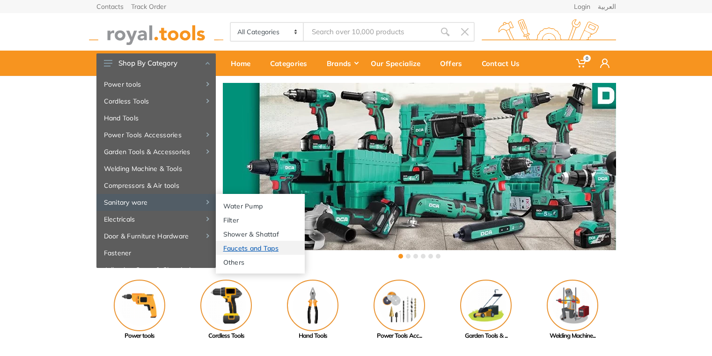 The image size is (712, 356). I want to click on div: Power Tools Acc..., so click(399, 336).